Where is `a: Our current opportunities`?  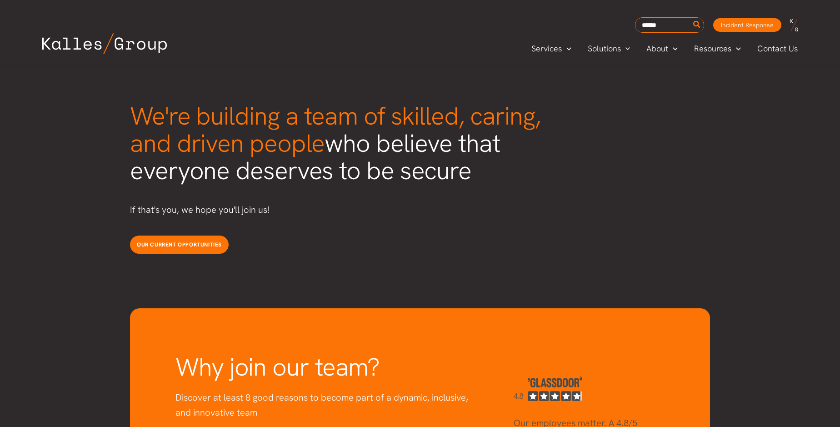
a: Our current opportunities is located at coordinates (179, 245).